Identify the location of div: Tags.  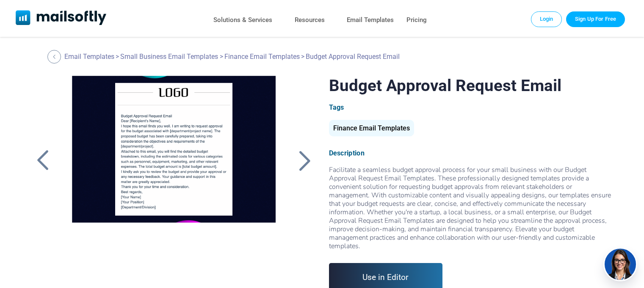
(470, 107).